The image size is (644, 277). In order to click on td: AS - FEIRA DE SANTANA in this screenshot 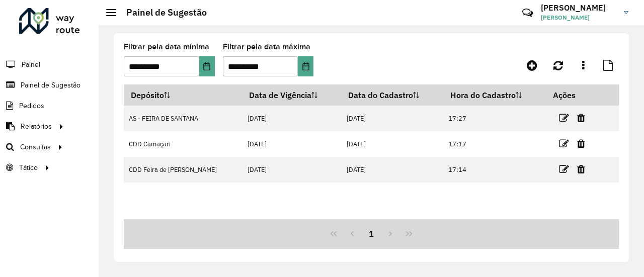, I will do `click(182, 118)`.